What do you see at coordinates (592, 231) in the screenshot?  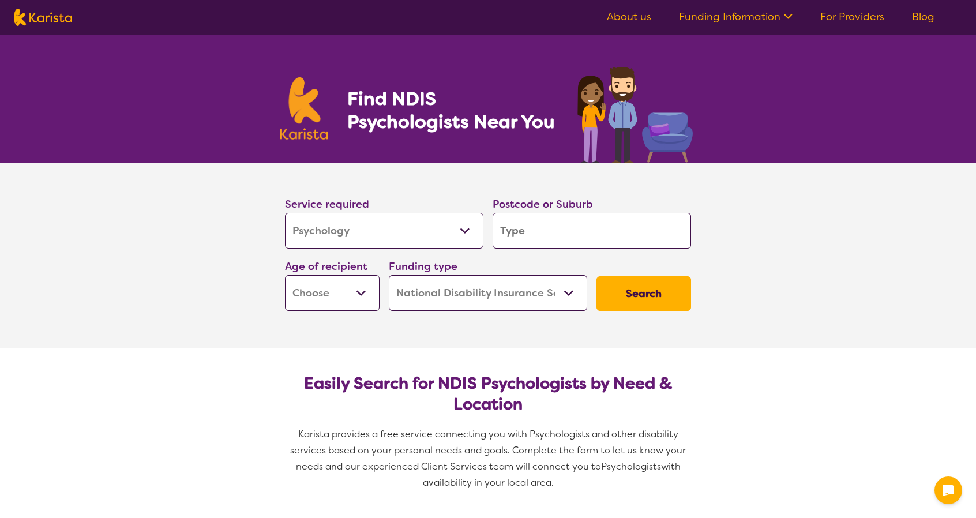 I see `input: Type` at bounding box center [592, 231].